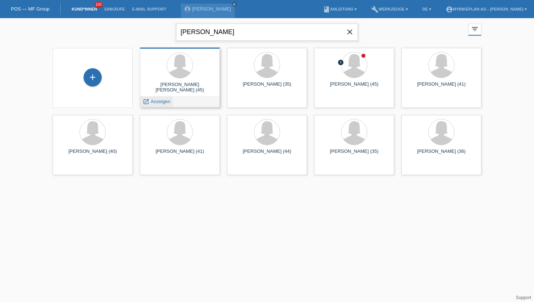  I want to click on a: close, so click(234, 4).